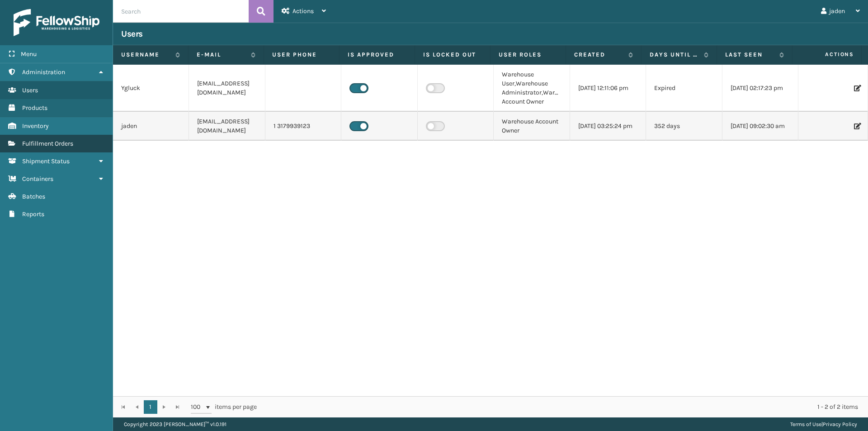  What do you see at coordinates (304, 126) in the screenshot?
I see `td: 1 3179939123` at bounding box center [304, 126].